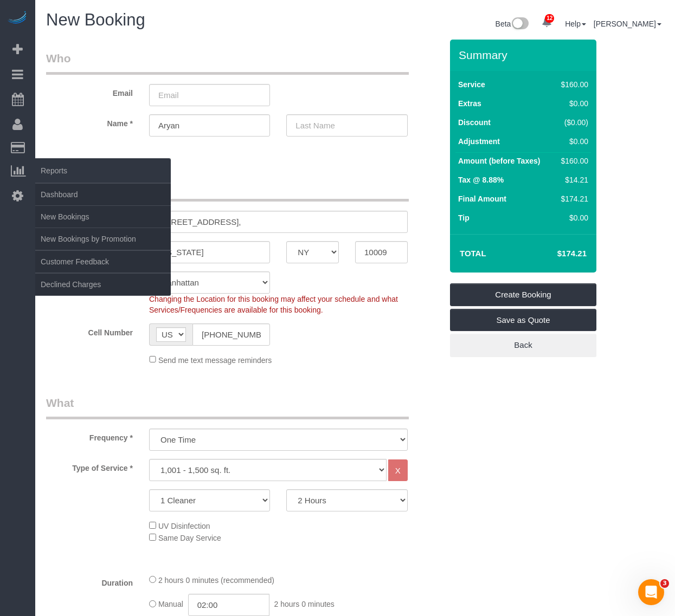  I want to click on span: Send me text message reminders, so click(215, 360).